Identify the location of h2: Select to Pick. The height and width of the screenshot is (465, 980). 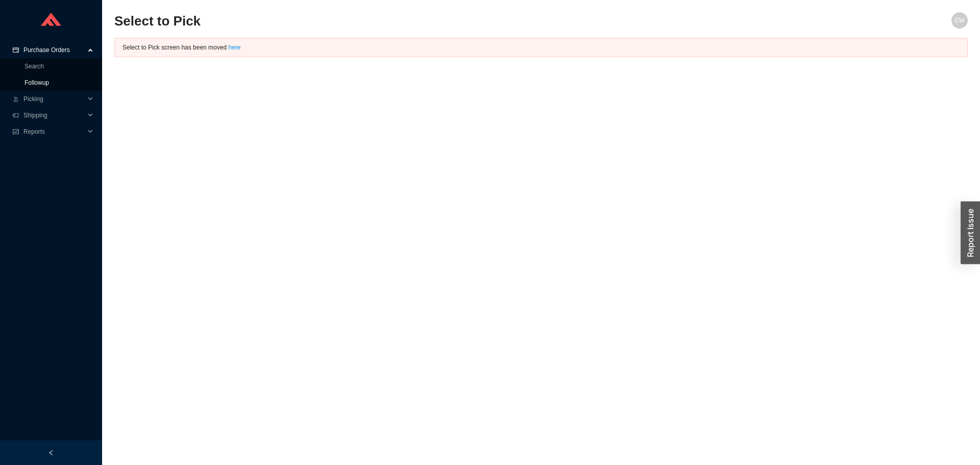
(434, 21).